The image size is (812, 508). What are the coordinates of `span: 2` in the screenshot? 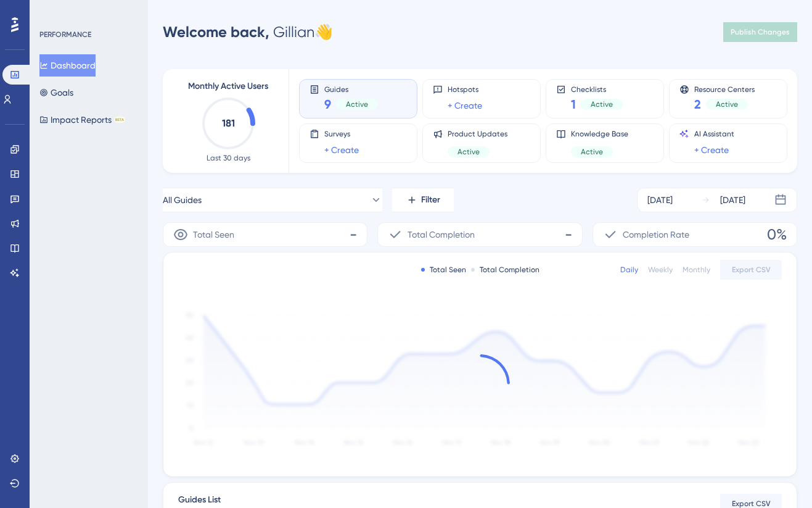 It's located at (698, 105).